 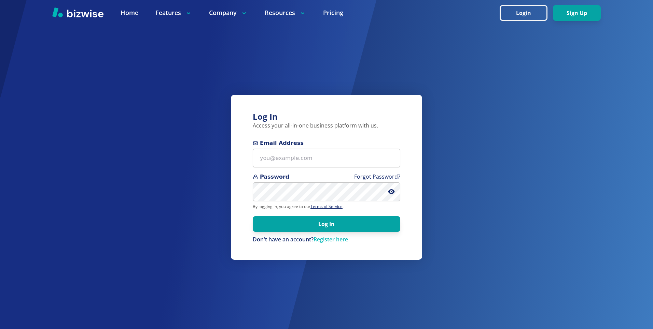 I want to click on p: Don't have an account?, so click(x=326, y=240).